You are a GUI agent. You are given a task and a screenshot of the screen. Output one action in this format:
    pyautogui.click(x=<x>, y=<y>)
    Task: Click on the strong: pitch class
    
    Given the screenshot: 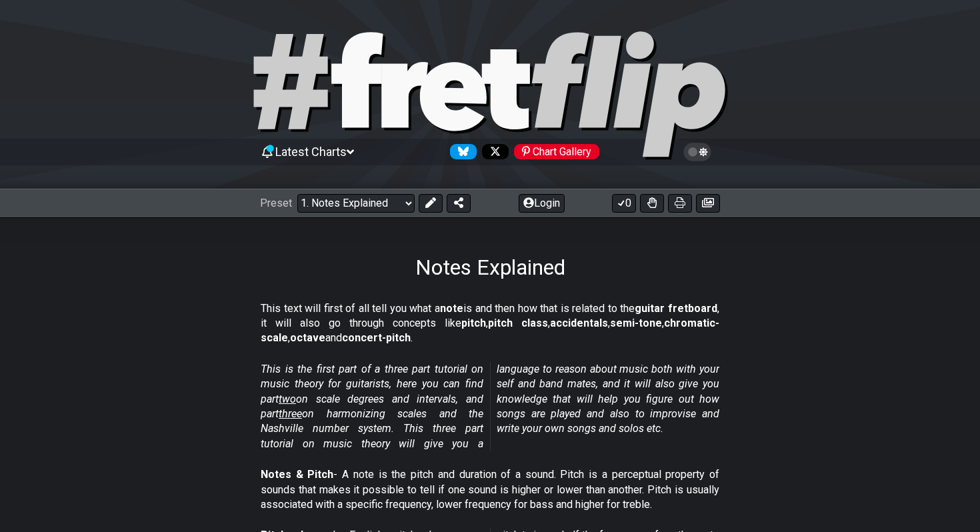 What is the action you would take?
    pyautogui.click(x=518, y=323)
    